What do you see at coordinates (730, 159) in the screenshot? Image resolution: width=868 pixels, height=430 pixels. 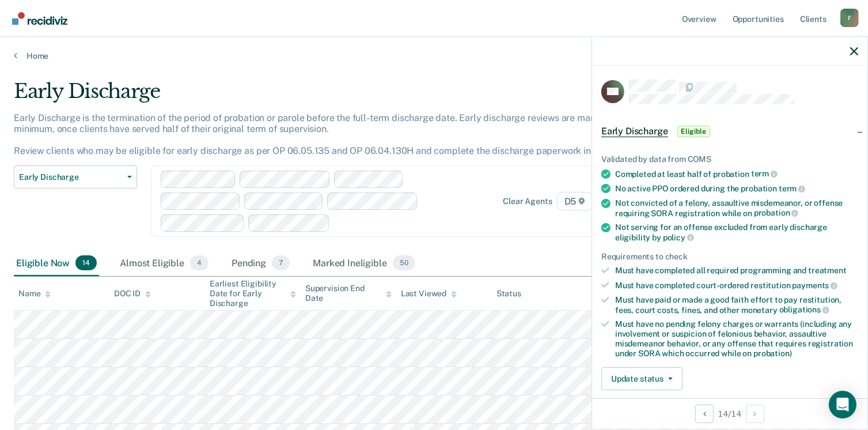 I see `div: Validated by data from COMS` at bounding box center [730, 159].